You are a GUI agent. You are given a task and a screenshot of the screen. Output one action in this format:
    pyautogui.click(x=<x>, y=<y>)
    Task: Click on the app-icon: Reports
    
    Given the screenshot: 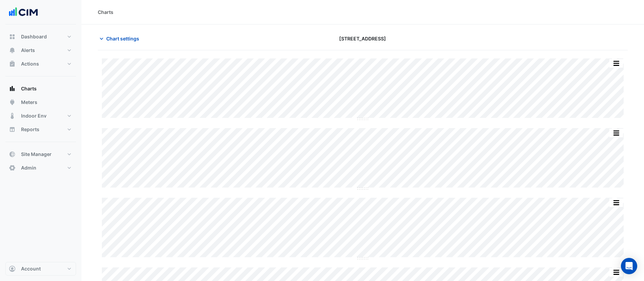 What is the action you would take?
    pyautogui.click(x=12, y=129)
    